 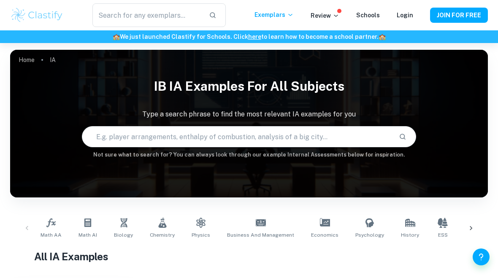 I want to click on p: Exemplars, so click(x=274, y=15).